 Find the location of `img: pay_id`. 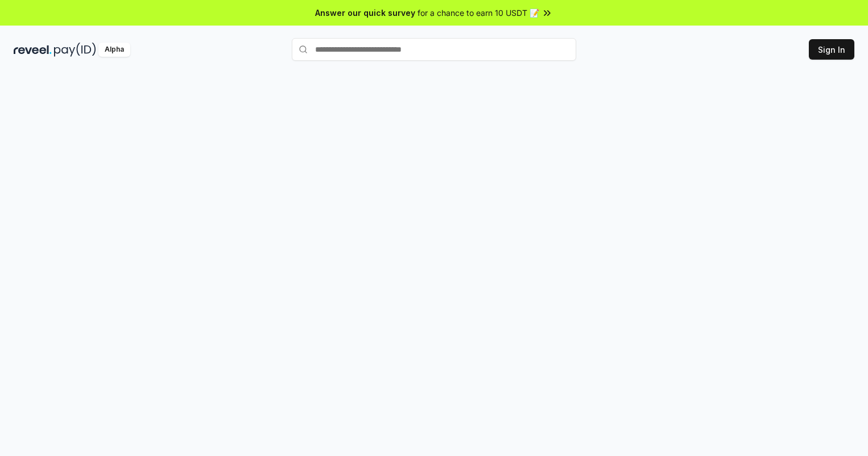

img: pay_id is located at coordinates (75, 49).